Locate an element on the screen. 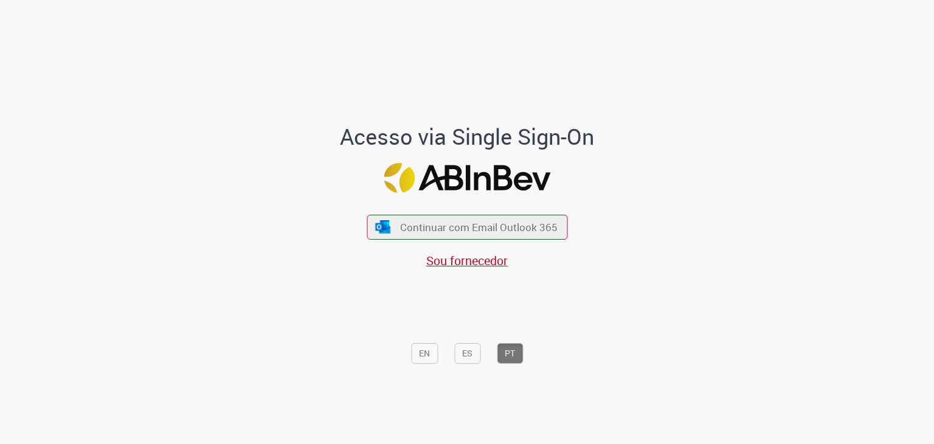  img: Logo ABInBev is located at coordinates (467, 178).